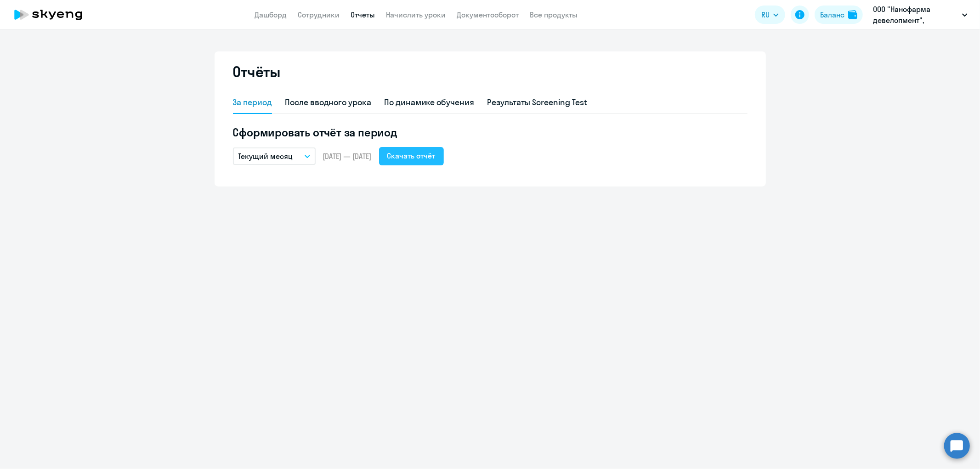 This screenshot has width=980, height=469. I want to click on button: Текущий месяц, so click(274, 157).